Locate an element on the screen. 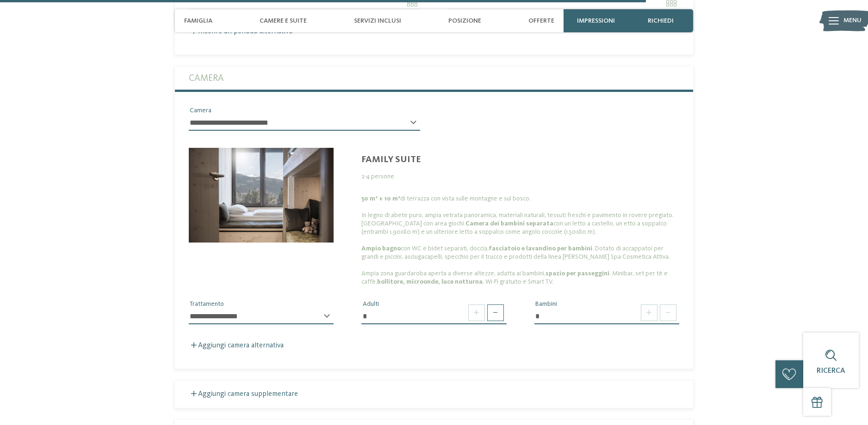 The height and width of the screenshot is (425, 868). label: Camera is located at coordinates (434, 78).